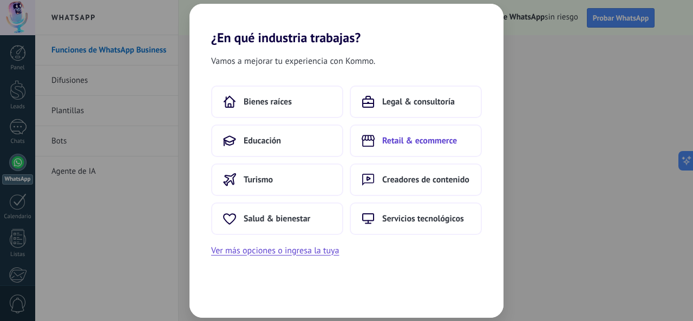 The image size is (693, 321). Describe the element at coordinates (258, 180) in the screenshot. I see `span: Turismo` at that location.